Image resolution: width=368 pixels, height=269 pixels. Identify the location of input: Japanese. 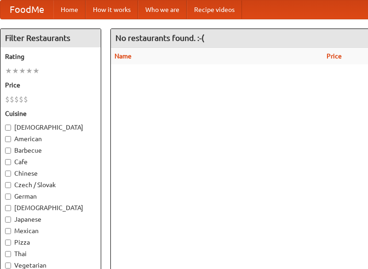
(8, 219).